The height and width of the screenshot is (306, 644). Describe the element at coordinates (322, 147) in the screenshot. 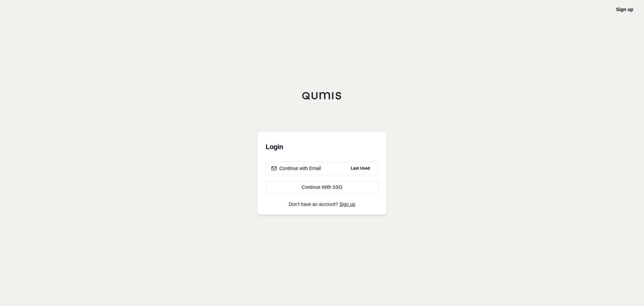

I see `h3: Login` at that location.